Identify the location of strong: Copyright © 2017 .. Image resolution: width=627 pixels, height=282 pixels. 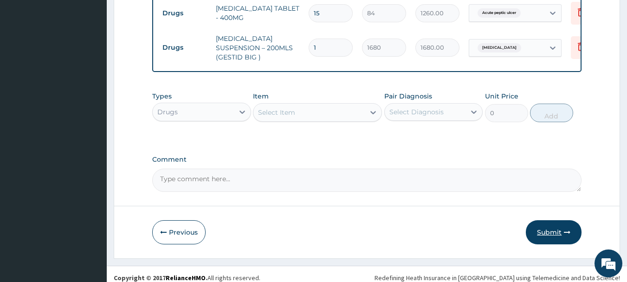
(161, 278).